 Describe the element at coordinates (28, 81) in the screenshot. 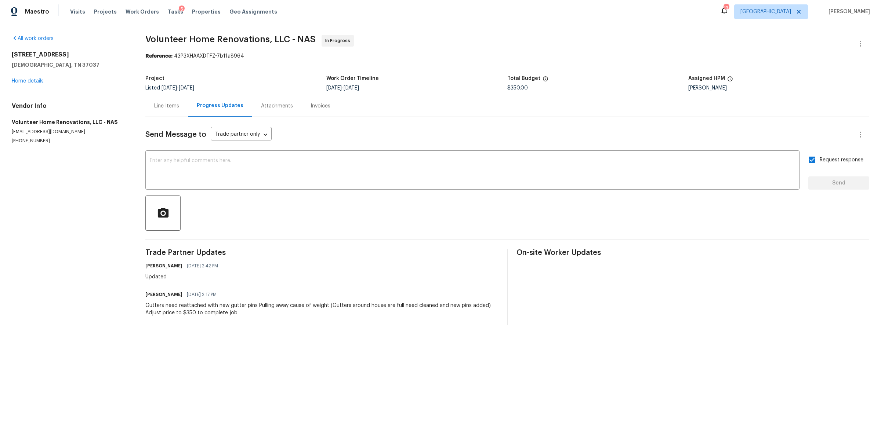

I see `a: Home details` at that location.